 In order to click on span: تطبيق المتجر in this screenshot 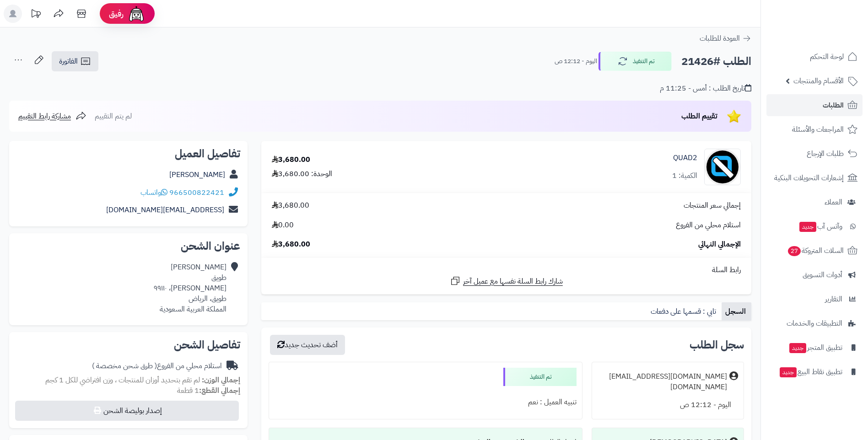, I will do `click(815, 348)`.